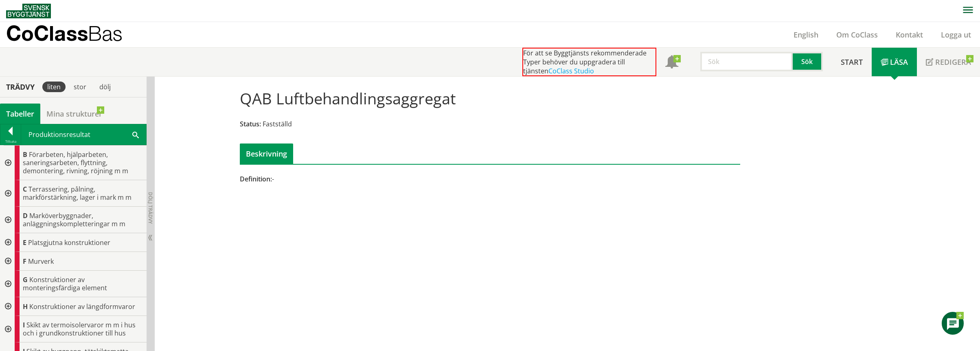 The width and height of the screenshot is (980, 351). What do you see at coordinates (74, 219) in the screenshot?
I see `span: Marköverbyggnader, anläggningskompletteringar m m` at bounding box center [74, 219].